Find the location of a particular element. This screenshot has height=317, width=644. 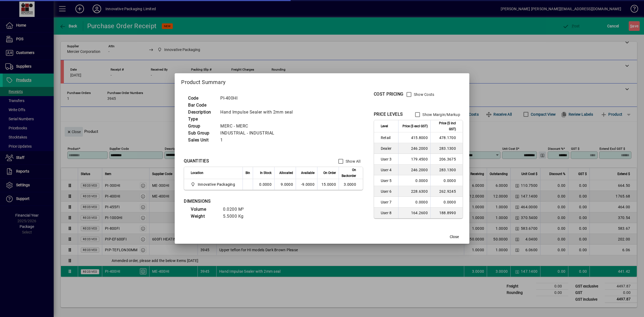

td: Description is located at coordinates (202, 112).